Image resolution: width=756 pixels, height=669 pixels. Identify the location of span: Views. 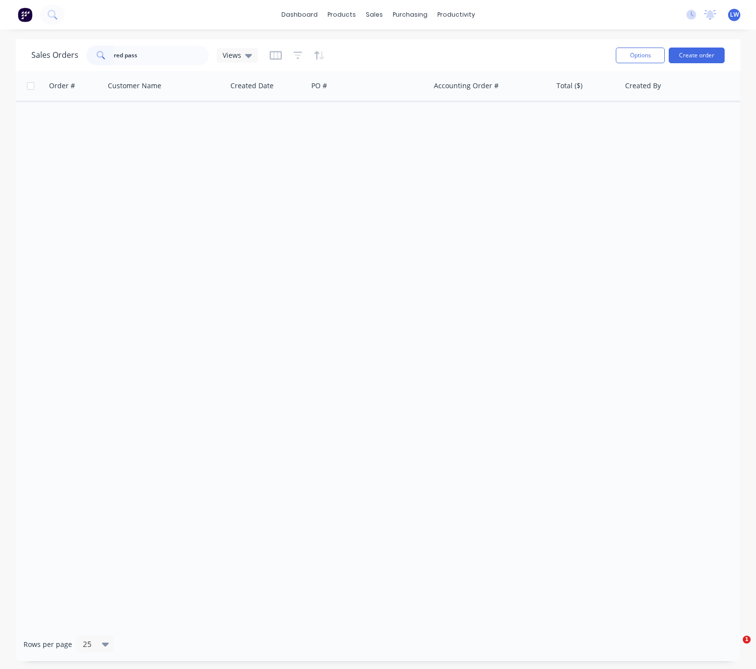
(232, 55).